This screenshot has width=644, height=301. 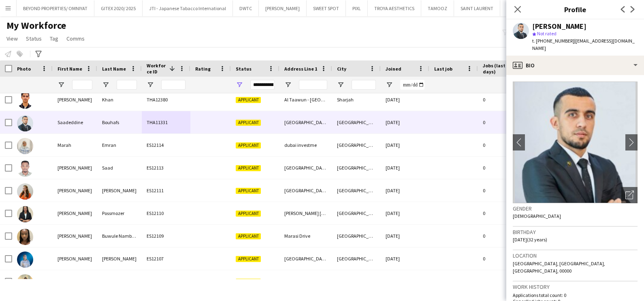 I want to click on a: Tag, so click(x=54, y=39).